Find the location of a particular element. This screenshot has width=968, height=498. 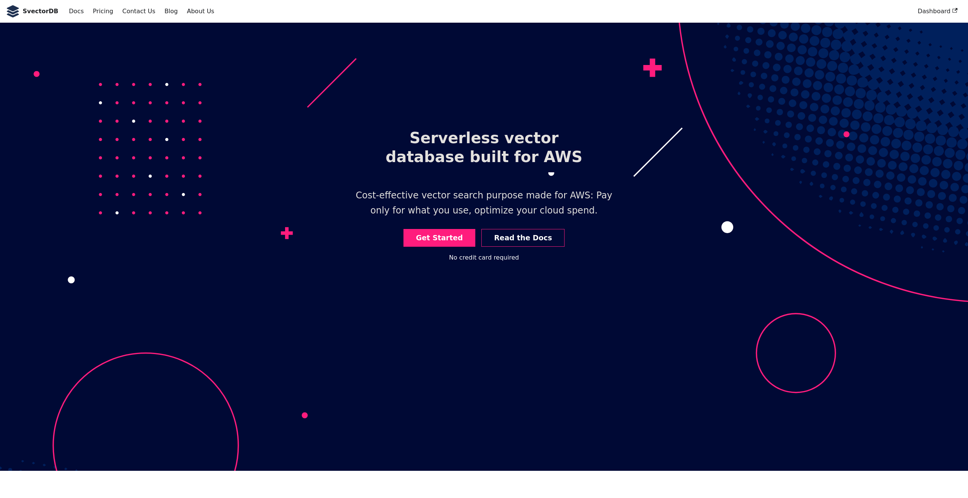

a: Contact Us is located at coordinates (138, 11).